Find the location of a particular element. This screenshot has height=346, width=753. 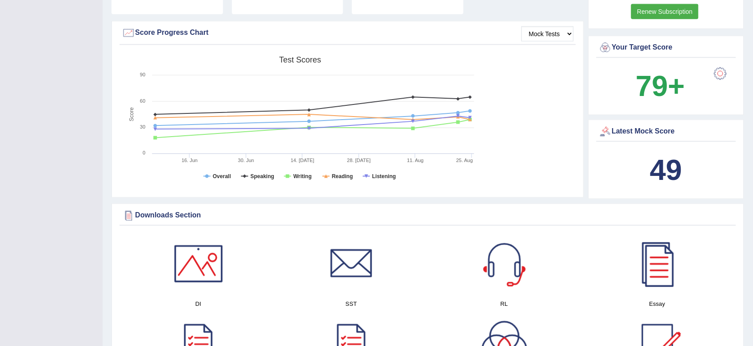

tspan: Overall is located at coordinates (222, 176).